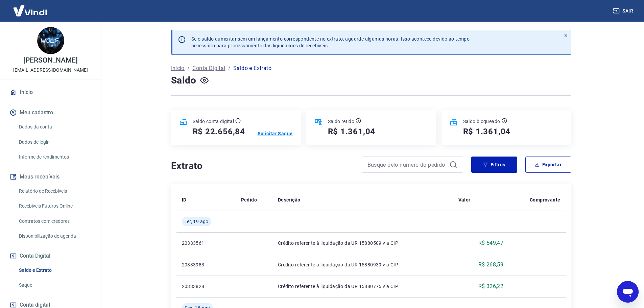  What do you see at coordinates (482, 121) in the screenshot?
I see `p: Saldo bloqueado` at bounding box center [482, 121].